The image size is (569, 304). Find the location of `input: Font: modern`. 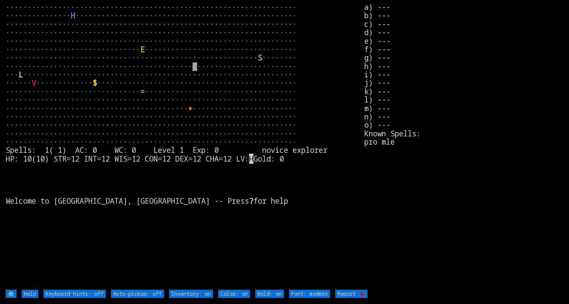

input: Font: modern is located at coordinates (309, 294).